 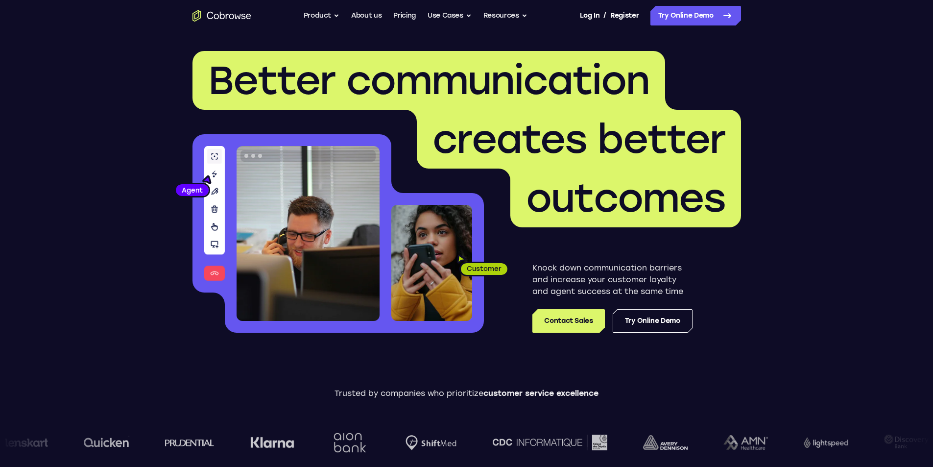 What do you see at coordinates (432, 263) in the screenshot?
I see `img: A customer holding their phone` at bounding box center [432, 263].